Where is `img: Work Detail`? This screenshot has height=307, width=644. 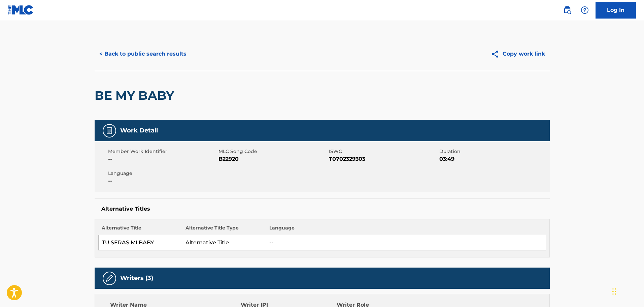
img: Work Detail is located at coordinates (109, 131).